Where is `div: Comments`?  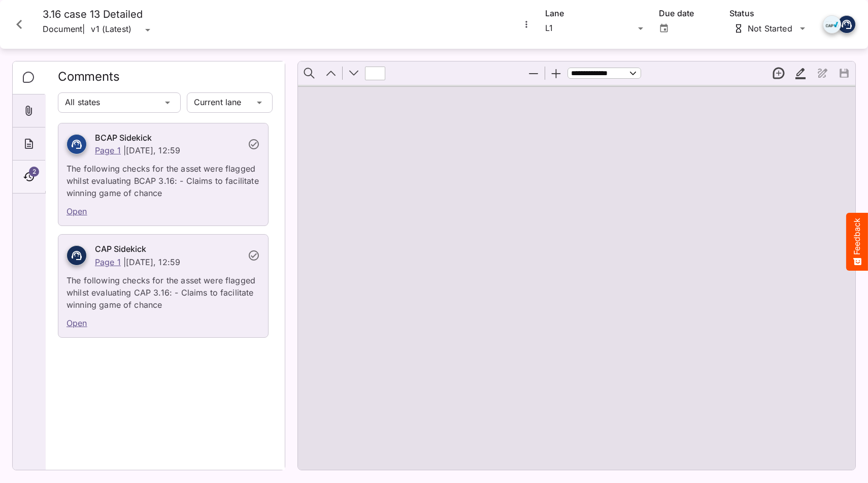
div: Comments is located at coordinates (29, 77).